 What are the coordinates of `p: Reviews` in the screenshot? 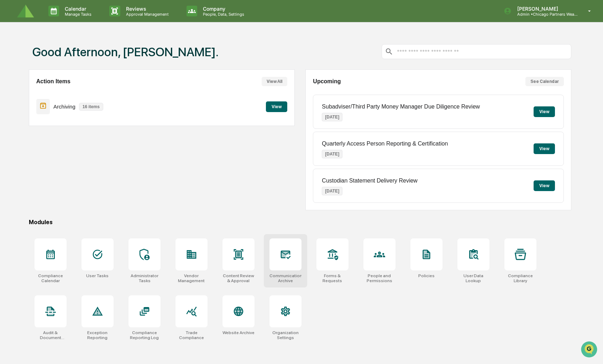 It's located at (146, 9).